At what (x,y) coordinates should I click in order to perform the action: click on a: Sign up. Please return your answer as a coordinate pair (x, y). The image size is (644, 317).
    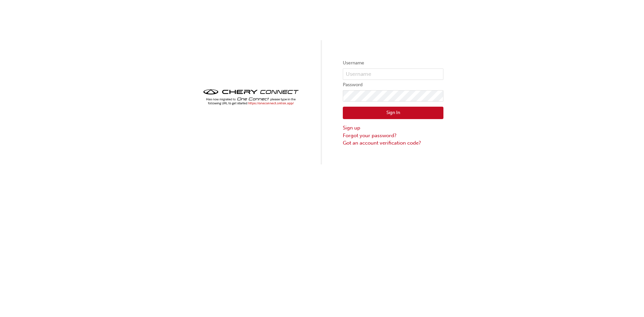
    Looking at the image, I should click on (393, 128).